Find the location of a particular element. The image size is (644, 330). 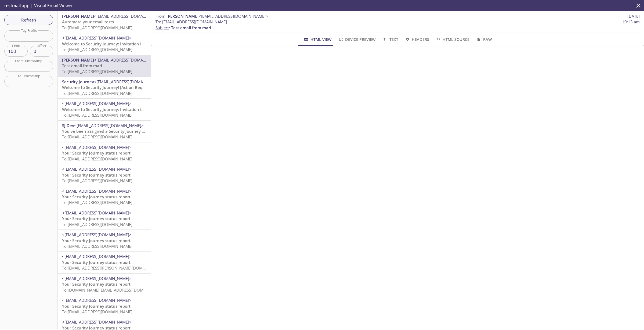

span: 10:13 am is located at coordinates (631, 22).